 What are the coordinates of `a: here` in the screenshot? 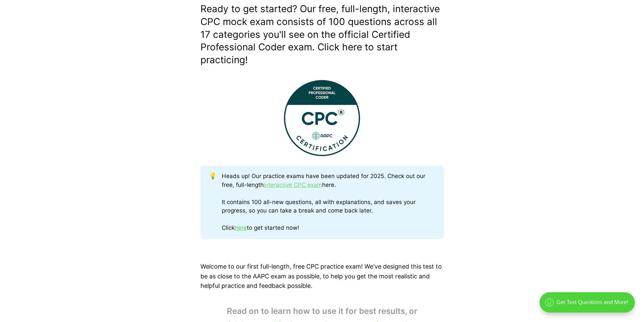 It's located at (241, 228).